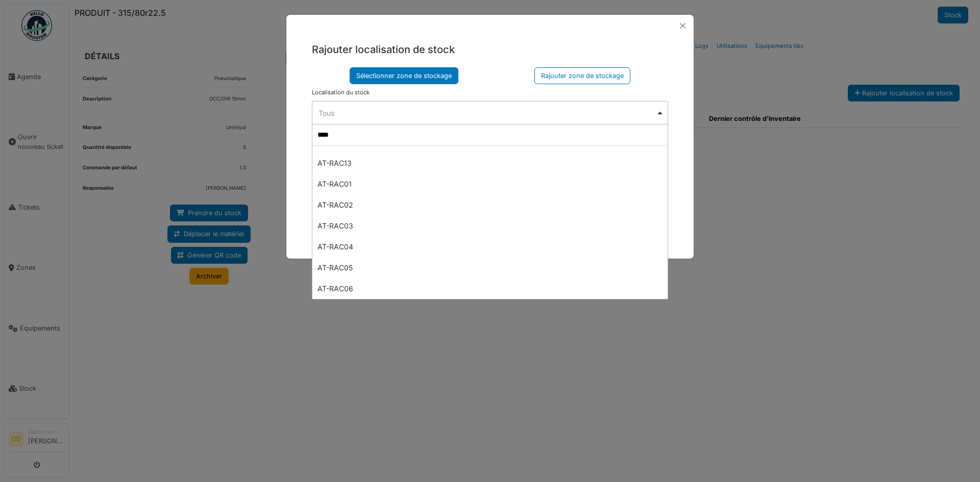 The width and height of the screenshot is (980, 482). I want to click on div: AT-RAC13, so click(490, 163).